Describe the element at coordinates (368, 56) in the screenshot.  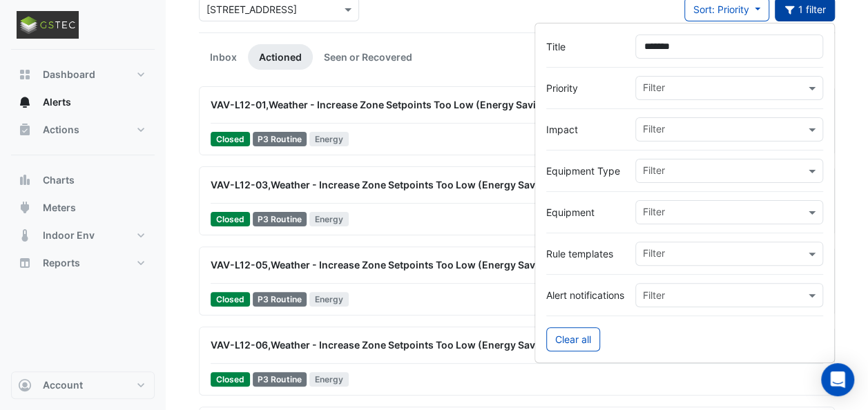
I see `a: Seen or Recovered` at that location.